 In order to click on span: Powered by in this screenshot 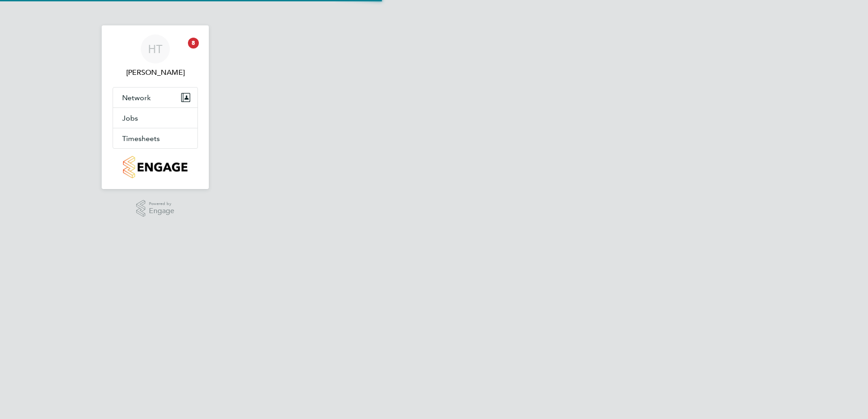, I will do `click(162, 204)`.